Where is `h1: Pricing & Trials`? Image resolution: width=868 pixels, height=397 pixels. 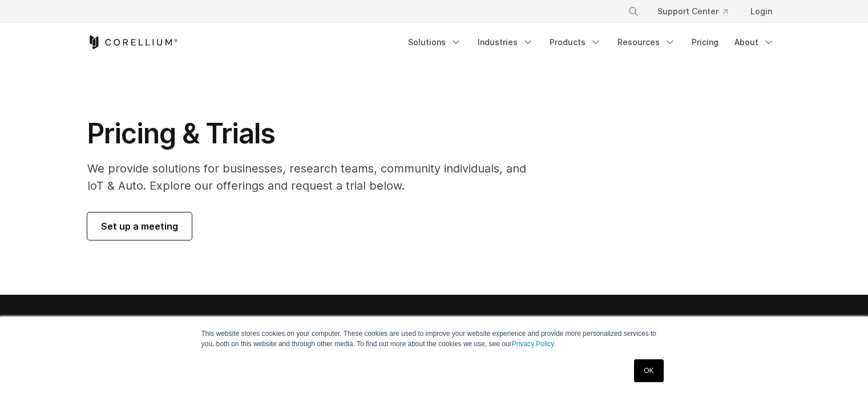 h1: Pricing & Trials is located at coordinates (315, 134).